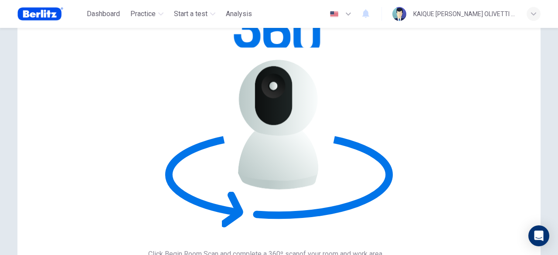 This screenshot has height=255, width=558. Describe the element at coordinates (239, 14) in the screenshot. I see `button: Analysis` at that location.